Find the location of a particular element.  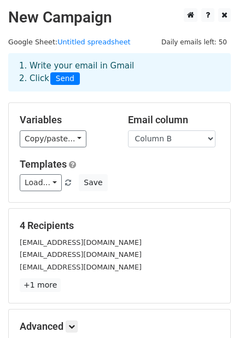

div: 1. Write your email in Gmail 2. Click is located at coordinates (119, 72).